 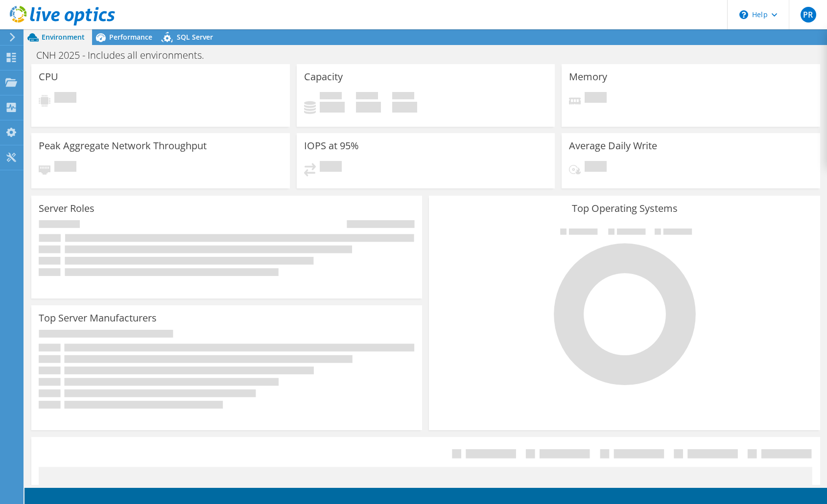 What do you see at coordinates (367, 97) in the screenshot?
I see `span: Free` at bounding box center [367, 97].